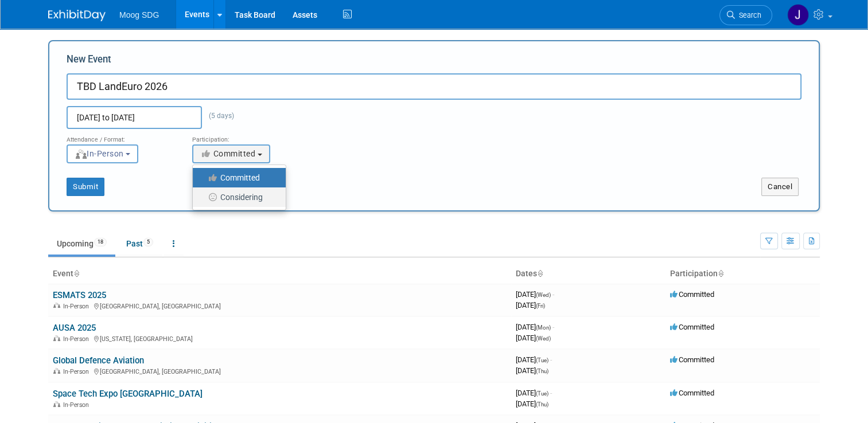 The height and width of the screenshot is (423, 868). Describe the element at coordinates (543, 327) in the screenshot. I see `span: (Mon)` at that location.